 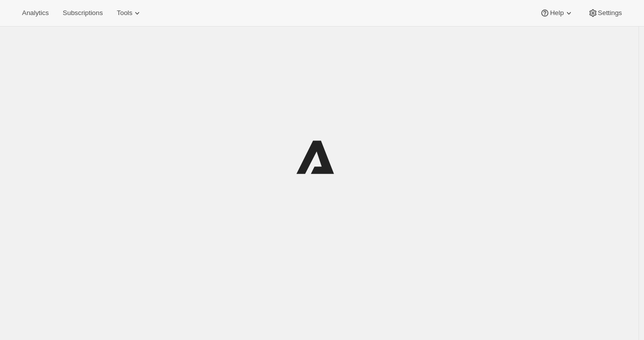 I want to click on button: Help, so click(x=556, y=13).